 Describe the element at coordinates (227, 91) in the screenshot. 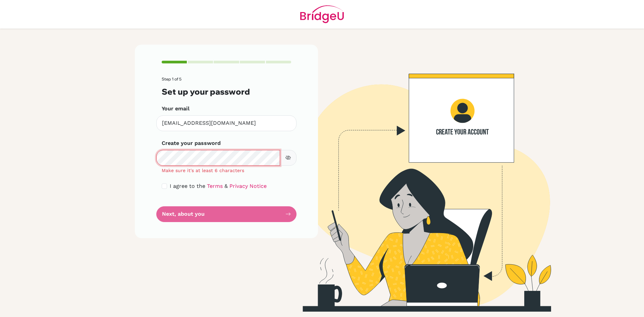

I see `h3: Set up your password` at that location.